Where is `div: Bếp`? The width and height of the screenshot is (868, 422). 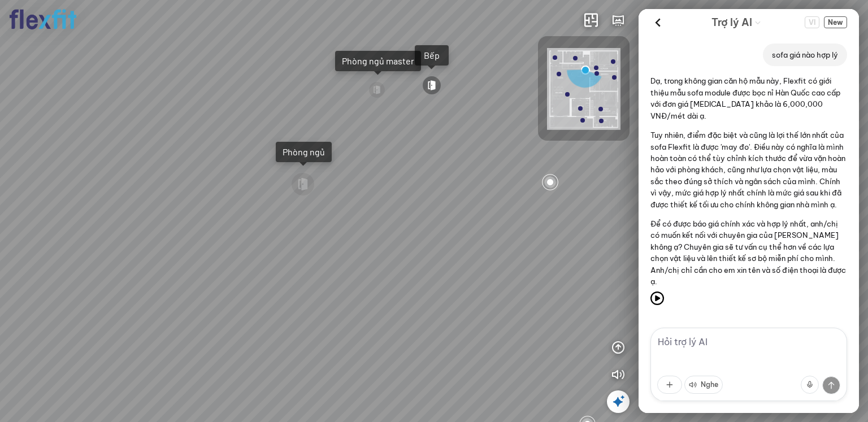 div: Bếp is located at coordinates (432, 56).